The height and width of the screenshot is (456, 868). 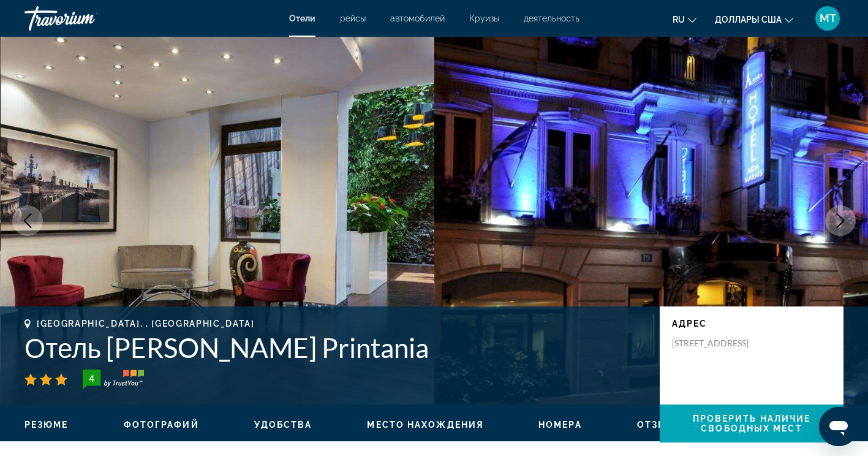 What do you see at coordinates (417, 18) in the screenshot?
I see `a: автомобилей` at bounding box center [417, 18].